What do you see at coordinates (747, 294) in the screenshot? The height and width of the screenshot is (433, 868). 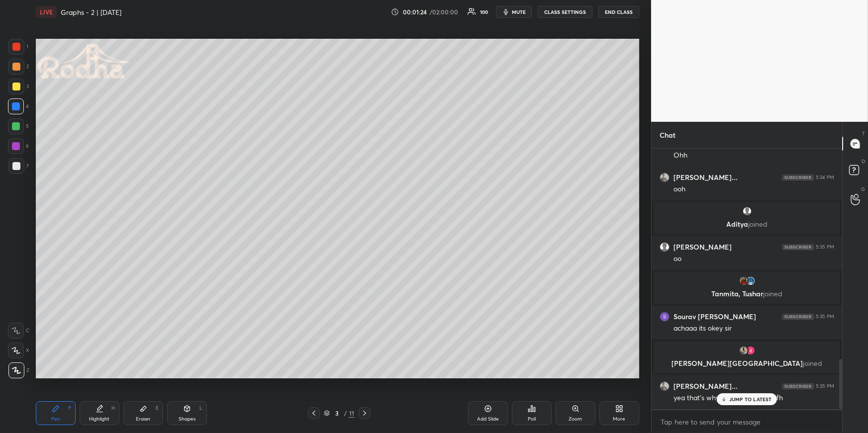 I see `p: Tanmita, Tushar` at bounding box center [747, 294].